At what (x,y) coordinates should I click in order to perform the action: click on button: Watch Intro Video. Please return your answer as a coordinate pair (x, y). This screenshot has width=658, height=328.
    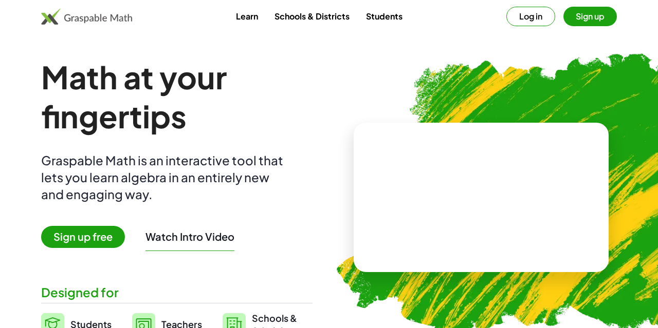
    Looking at the image, I should click on (190, 237).